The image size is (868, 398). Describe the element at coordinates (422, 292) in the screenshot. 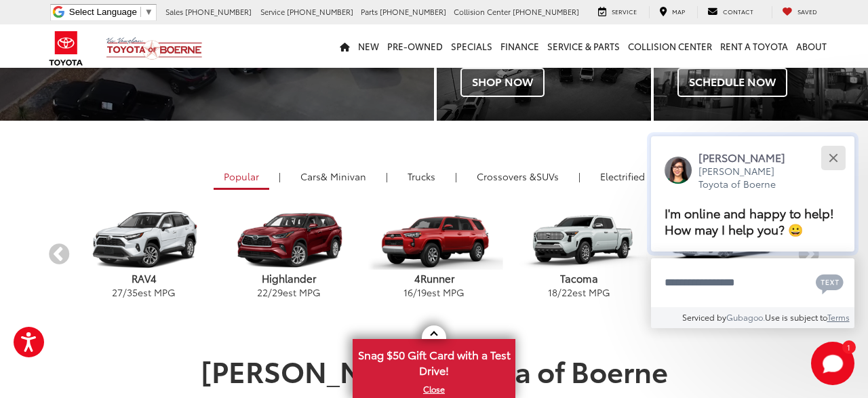

I see `span: 19` at that location.